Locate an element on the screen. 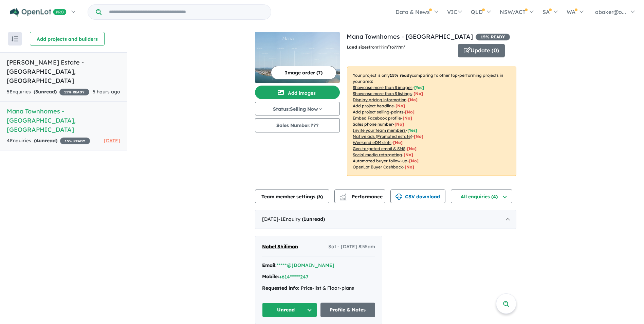  u: Geo-targeted email & SMS is located at coordinates (379, 149).